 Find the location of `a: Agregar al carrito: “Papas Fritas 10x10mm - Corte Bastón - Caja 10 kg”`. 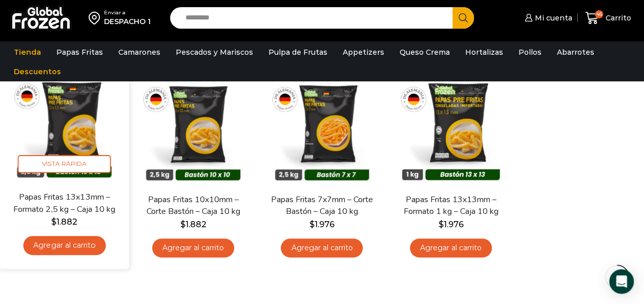

a: Agregar al carrito: “Papas Fritas 10x10mm - Corte Bastón - Caja 10 kg” is located at coordinates (193, 248).